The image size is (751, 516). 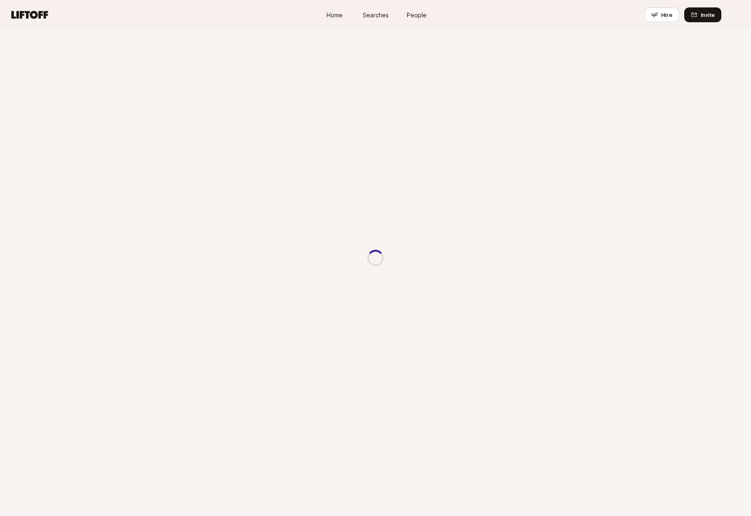 I want to click on span: Hire, so click(x=667, y=15).